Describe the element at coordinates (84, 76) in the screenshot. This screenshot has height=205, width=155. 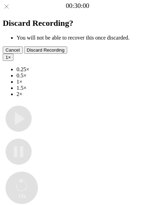
I see `li: 0.5×` at that location.